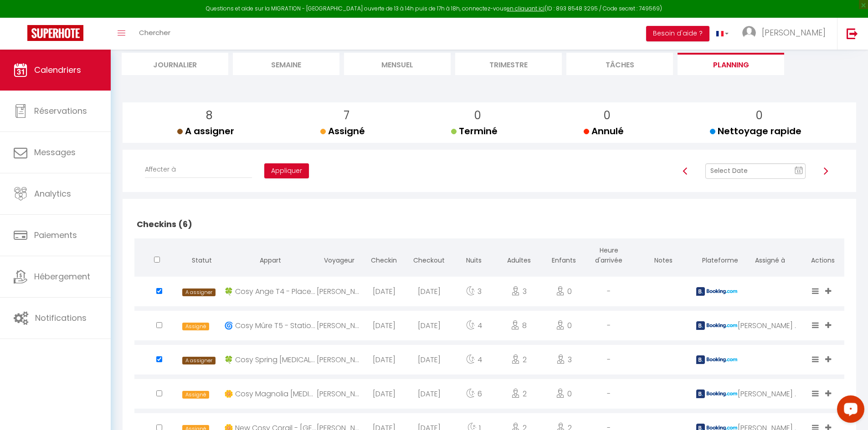 This screenshot has width=868, height=430. I want to click on img: logout, so click(852, 33).